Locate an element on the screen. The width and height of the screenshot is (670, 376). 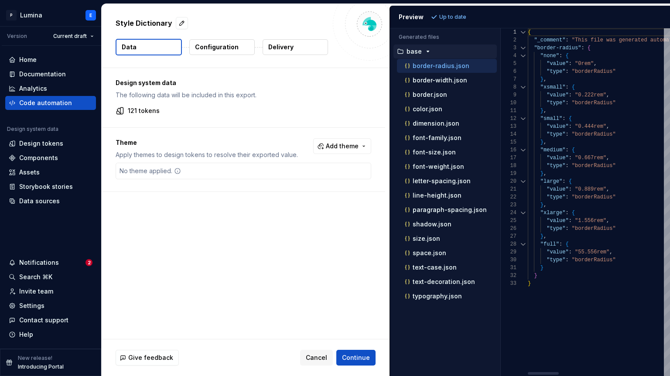
div: Home is located at coordinates (28, 60).